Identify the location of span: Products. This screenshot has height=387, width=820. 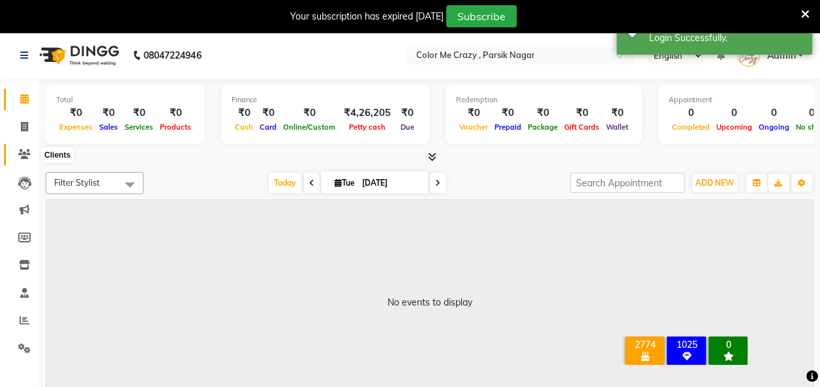
(175, 127).